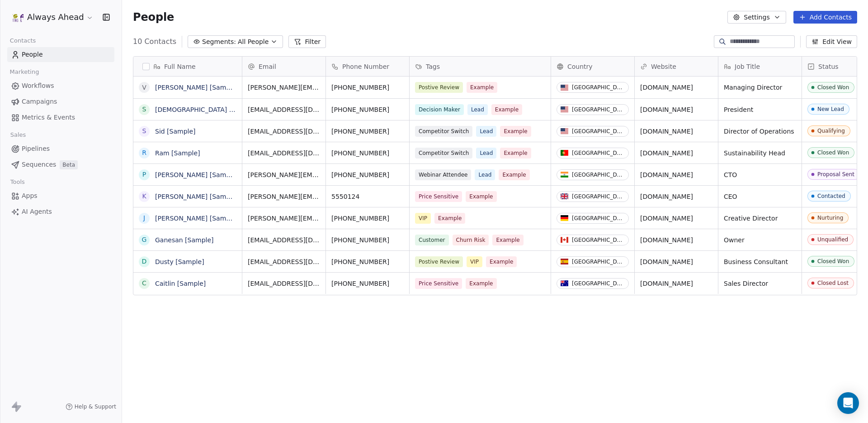 The image size is (868, 423). I want to click on span: Lead, so click(486, 131).